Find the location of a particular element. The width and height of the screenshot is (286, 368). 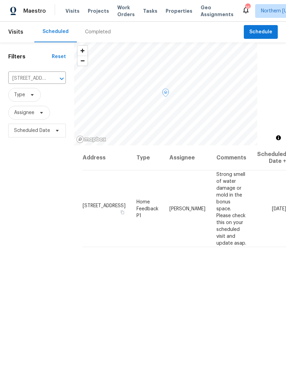

span: Zoom out is located at coordinates (82, 61).